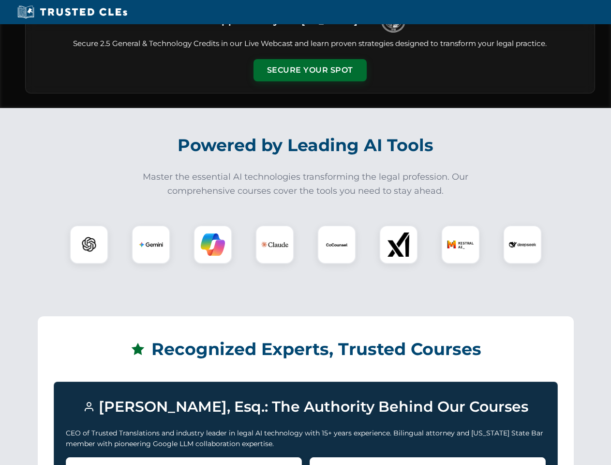 The height and width of the screenshot is (465, 611). I want to click on h2: Recognized Experts, Trusted Courses, so click(306, 349).